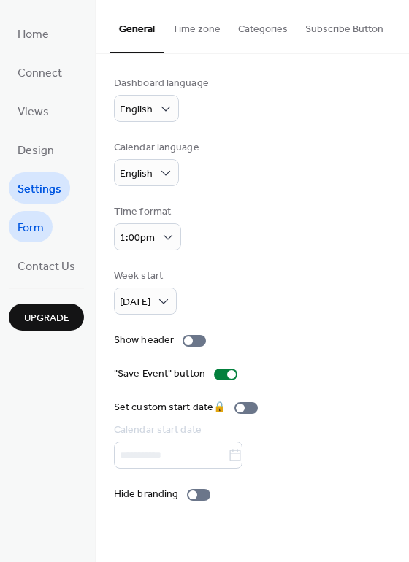 Image resolution: width=409 pixels, height=562 pixels. What do you see at coordinates (39, 188) in the screenshot?
I see `a: Settings` at bounding box center [39, 188].